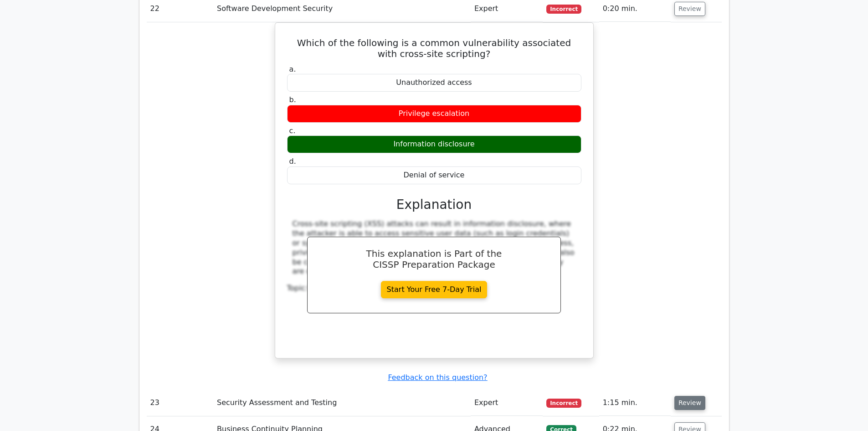 The width and height of the screenshot is (868, 431). I want to click on div: Unauthorized access, so click(434, 83).